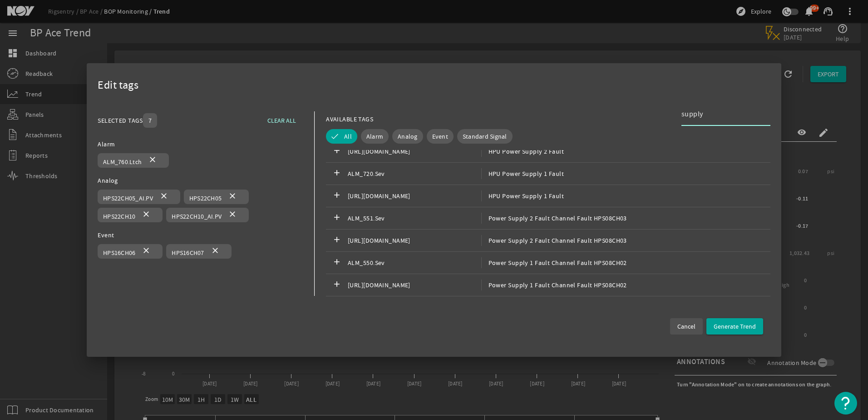 The width and height of the screenshot is (868, 420). Describe the element at coordinates (281, 120) in the screenshot. I see `button: CLEAR ALL` at that location.